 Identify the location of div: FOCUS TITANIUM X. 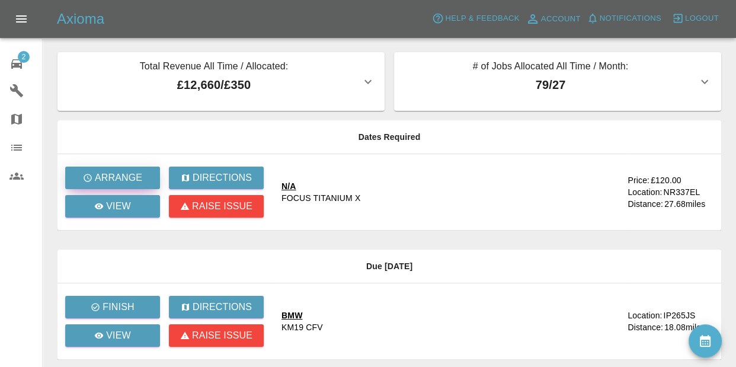
(320, 198).